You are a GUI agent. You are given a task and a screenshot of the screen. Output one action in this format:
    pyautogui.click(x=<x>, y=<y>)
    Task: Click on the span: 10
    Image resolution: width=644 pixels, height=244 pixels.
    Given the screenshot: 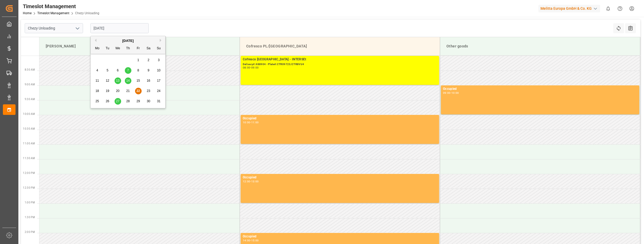 What is the action you would take?
    pyautogui.click(x=159, y=70)
    